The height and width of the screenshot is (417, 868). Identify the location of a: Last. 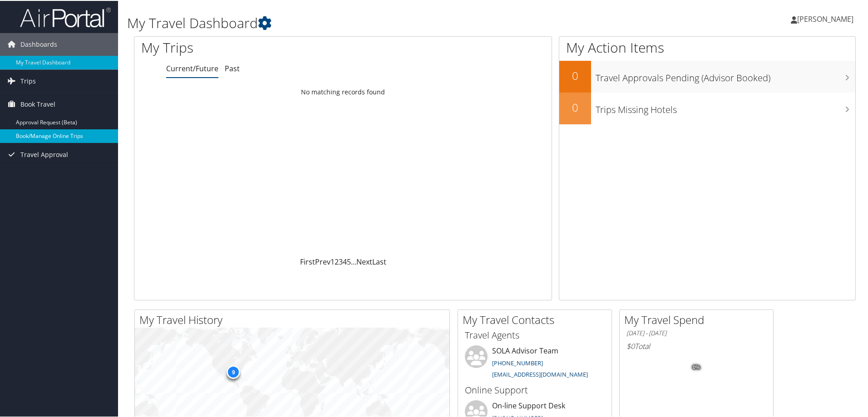
(379, 261).